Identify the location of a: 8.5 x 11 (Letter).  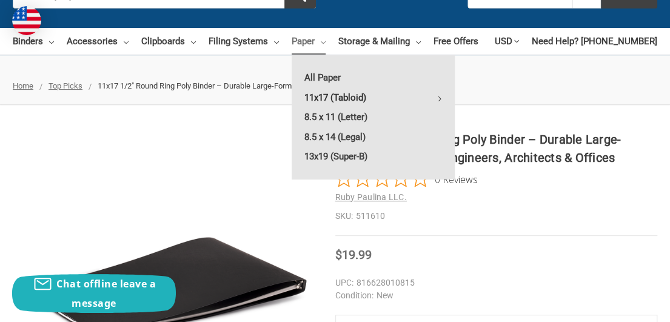
(373, 117).